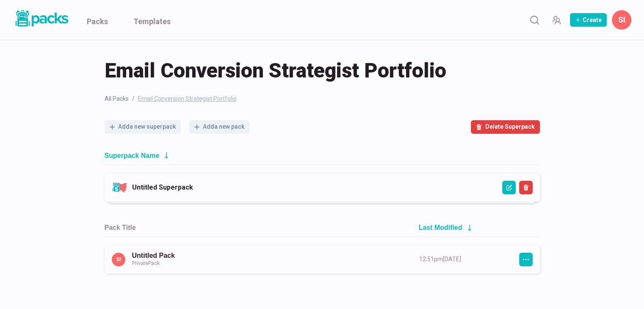 Image resolution: width=644 pixels, height=309 pixels. What do you see at coordinates (132, 155) in the screenshot?
I see `h2: Superpack Name` at bounding box center [132, 155].